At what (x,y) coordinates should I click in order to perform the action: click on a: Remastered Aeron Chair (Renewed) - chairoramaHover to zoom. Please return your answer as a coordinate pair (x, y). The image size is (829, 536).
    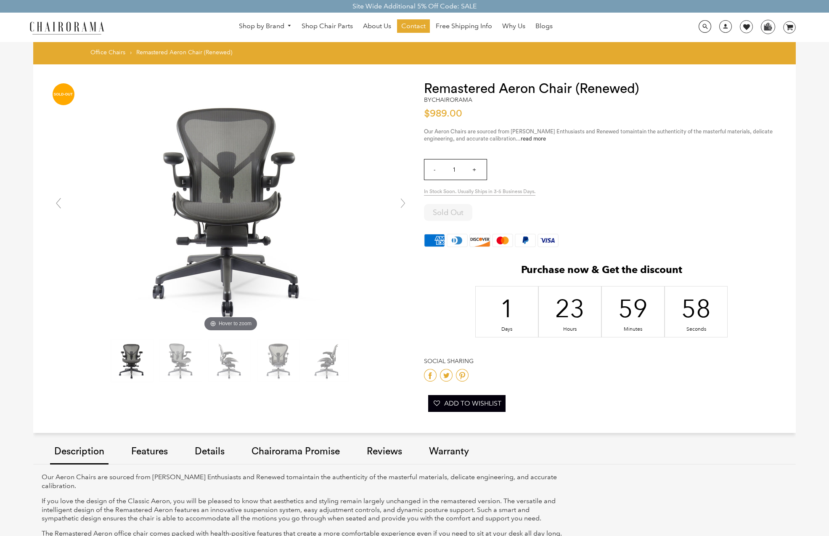
    Looking at the image, I should click on (230, 206).